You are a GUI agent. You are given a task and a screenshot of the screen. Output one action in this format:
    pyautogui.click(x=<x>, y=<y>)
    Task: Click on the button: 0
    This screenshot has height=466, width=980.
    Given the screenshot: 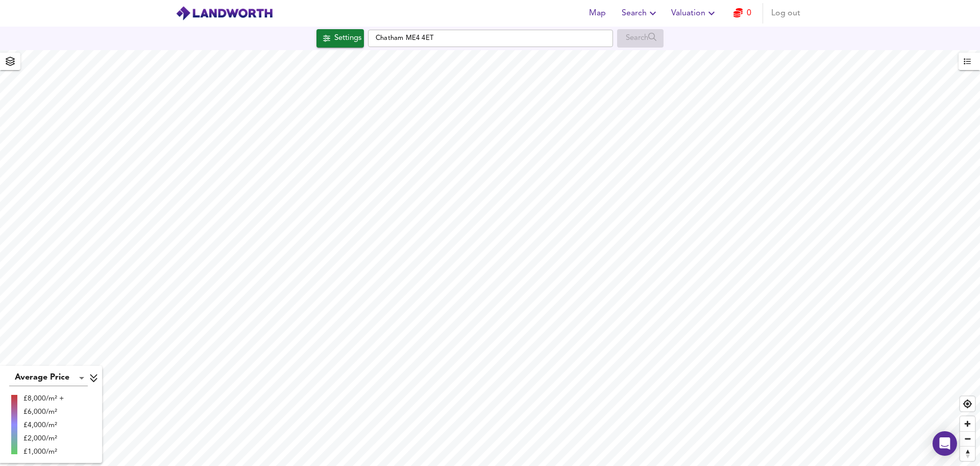 What is the action you would take?
    pyautogui.click(x=743, y=13)
    